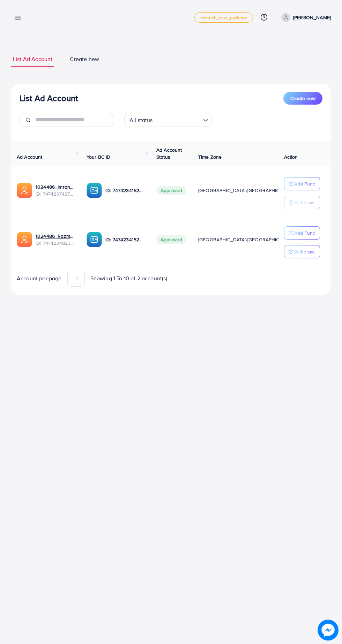 This screenshot has width=342, height=644. Describe the element at coordinates (55, 243) in the screenshot. I see `span: ID: 7474234823184416769` at that location.